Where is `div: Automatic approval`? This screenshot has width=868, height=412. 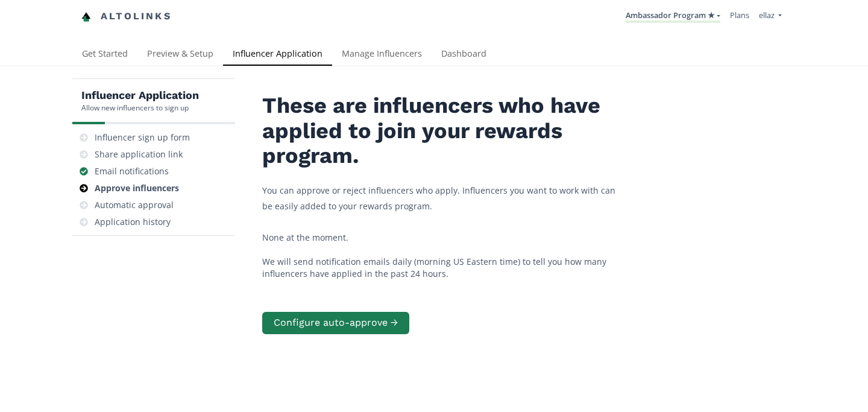
div: Automatic approval is located at coordinates (134, 205).